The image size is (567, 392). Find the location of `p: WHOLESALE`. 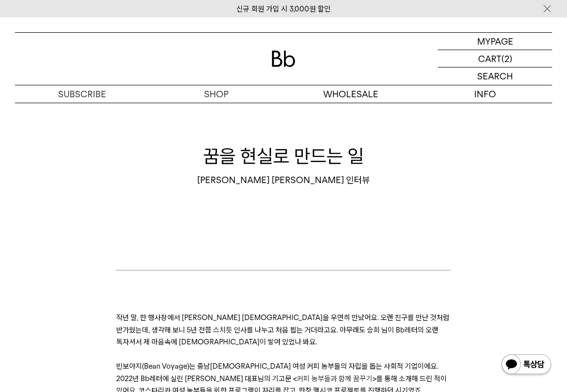

p: WHOLESALE is located at coordinates (350, 93).